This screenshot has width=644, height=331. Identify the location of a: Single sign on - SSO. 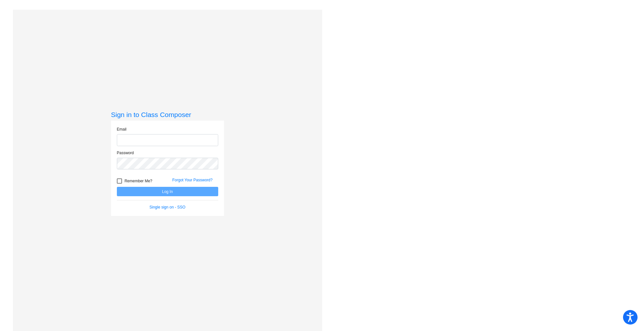
(167, 207).